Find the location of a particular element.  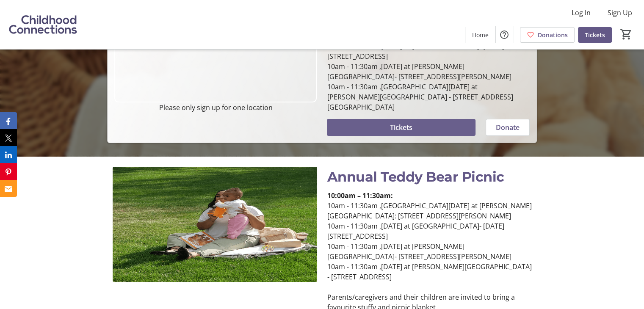

span: Log In is located at coordinates (581, 13).